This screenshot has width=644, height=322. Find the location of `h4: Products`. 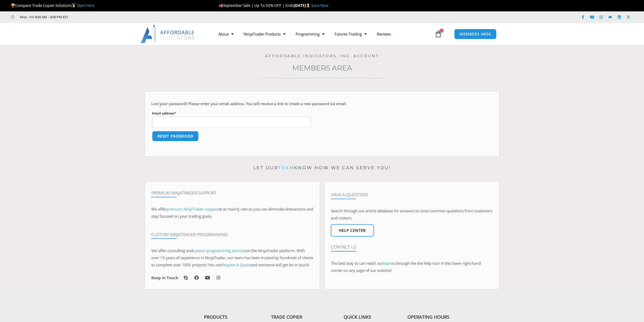

h4: Products is located at coordinates (216, 317).